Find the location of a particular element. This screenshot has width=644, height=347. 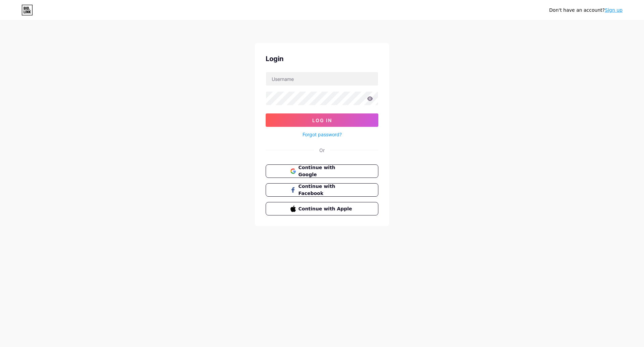

input: Username is located at coordinates (322, 79).